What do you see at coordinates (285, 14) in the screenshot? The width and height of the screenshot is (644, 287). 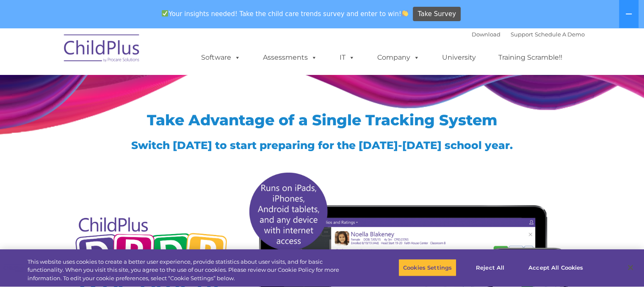 I see `span: Your insights needed! Take the child care trends survey and enter to win!` at bounding box center [285, 14].